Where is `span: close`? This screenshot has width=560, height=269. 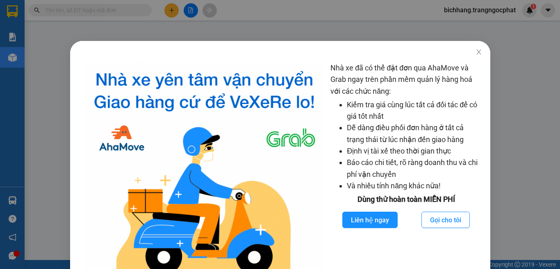
span: close is located at coordinates (478, 52).